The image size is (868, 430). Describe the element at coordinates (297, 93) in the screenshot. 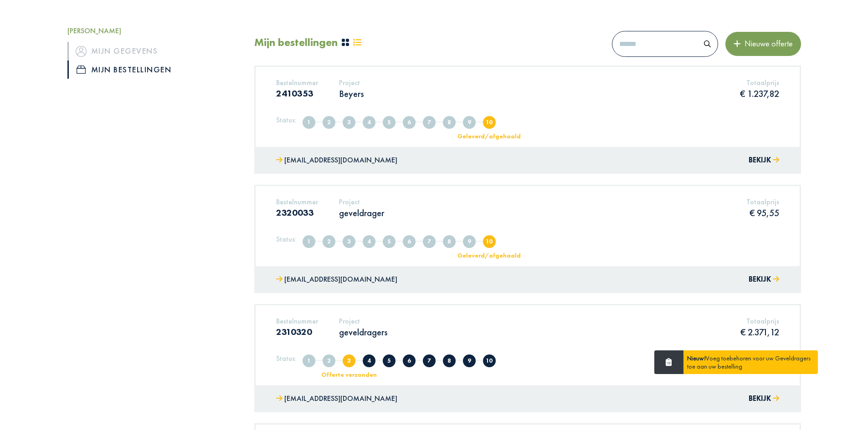

I see `h3: 2410353` at that location.